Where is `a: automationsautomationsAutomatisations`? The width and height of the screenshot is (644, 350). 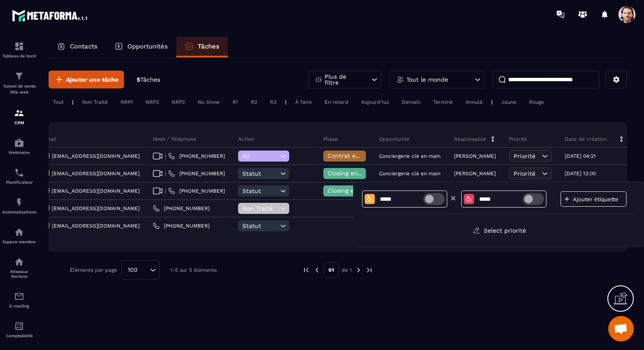
a: automationsautomationsAutomatisations is located at coordinates (19, 206).